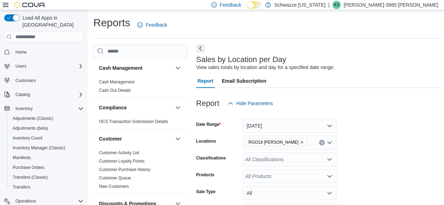 This screenshot has width=444, height=205. I want to click on span: Transfers (Classic), so click(30, 178).